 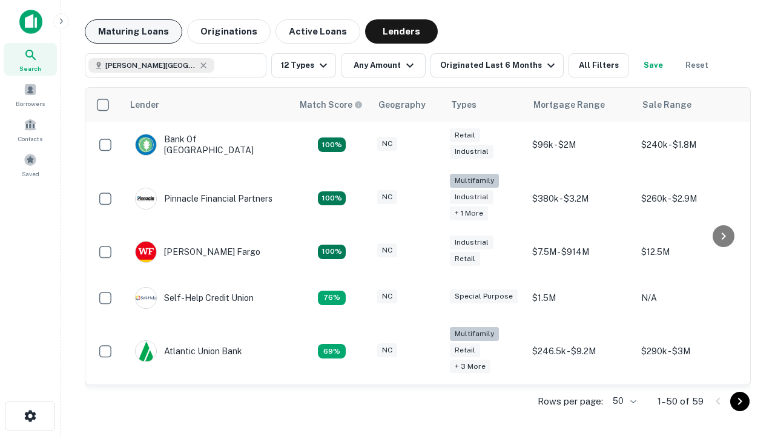 I want to click on span: Contacts, so click(x=30, y=139).